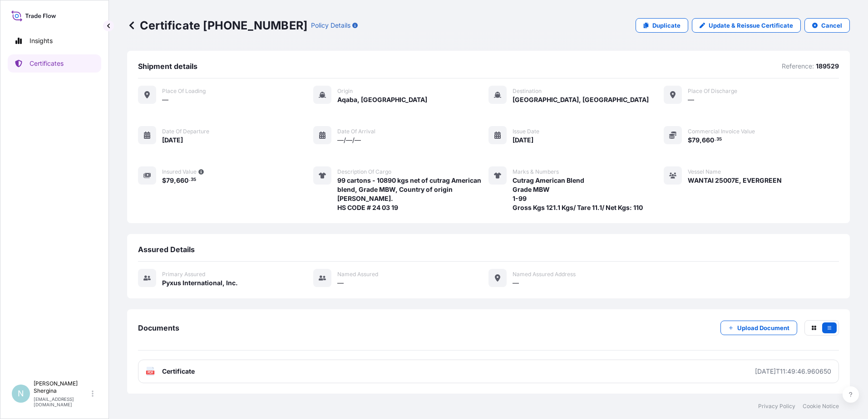 This screenshot has height=419, width=868. What do you see at coordinates (357, 131) in the screenshot?
I see `span: Date of arrival` at bounding box center [357, 131].